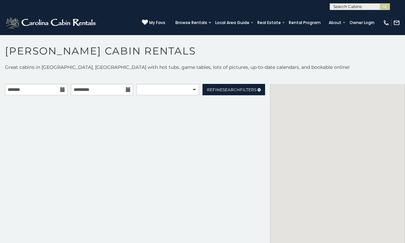  What do you see at coordinates (361, 23) in the screenshot?
I see `a: Owner Login` at bounding box center [361, 23].